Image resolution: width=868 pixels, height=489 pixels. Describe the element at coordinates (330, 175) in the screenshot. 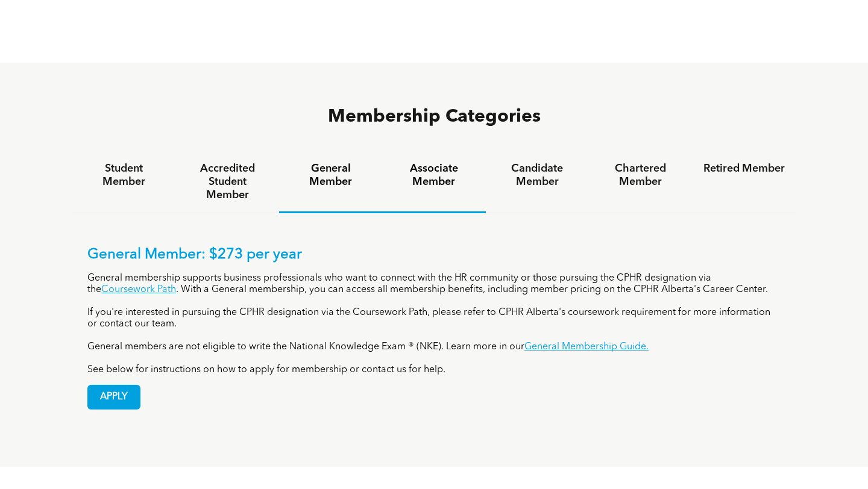

I see `h4: General Member` at that location.